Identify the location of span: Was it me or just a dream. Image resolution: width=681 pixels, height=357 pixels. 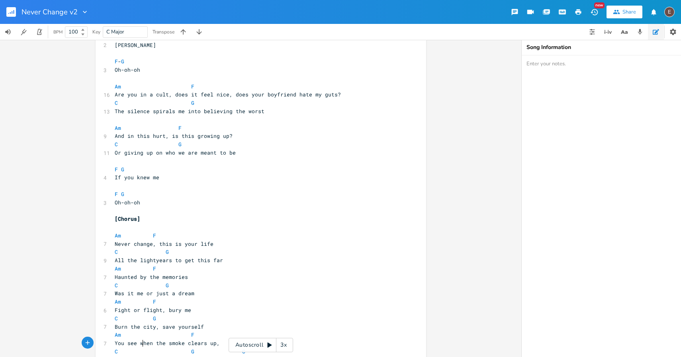
(154, 293).